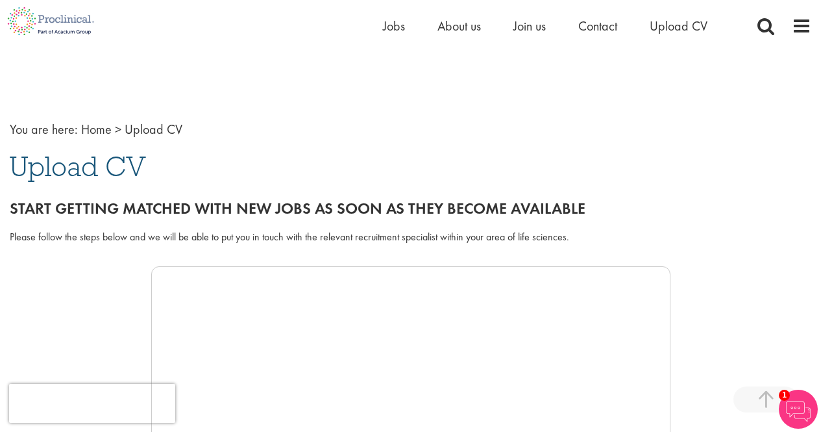  What do you see at coordinates (598, 26) in the screenshot?
I see `span: Contact` at bounding box center [598, 26].